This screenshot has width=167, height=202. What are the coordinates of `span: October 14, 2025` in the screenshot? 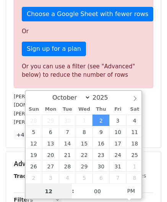 It's located at (67, 143).